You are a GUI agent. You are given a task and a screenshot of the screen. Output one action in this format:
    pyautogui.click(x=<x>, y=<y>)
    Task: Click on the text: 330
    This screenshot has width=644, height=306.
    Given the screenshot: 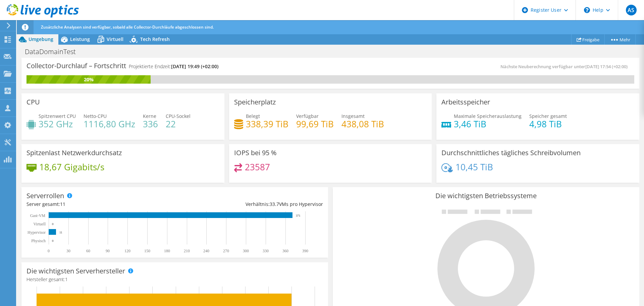 What is the action you would take?
    pyautogui.click(x=265, y=251)
    